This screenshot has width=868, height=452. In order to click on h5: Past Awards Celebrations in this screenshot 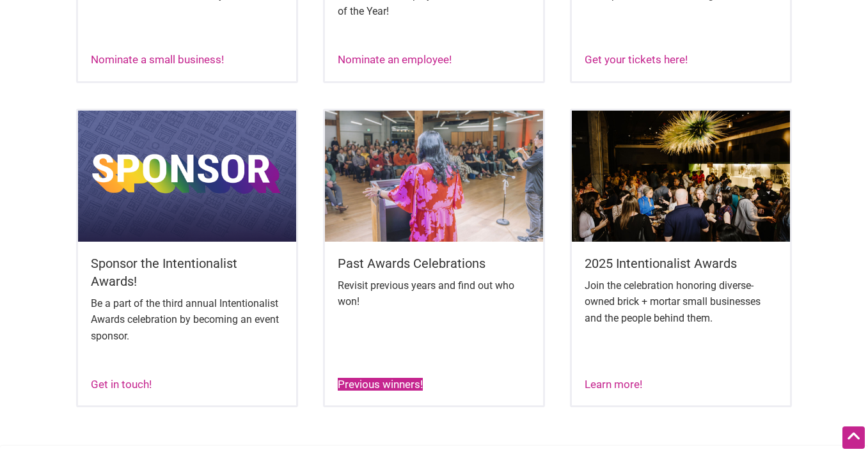, I will do `click(434, 264)`.